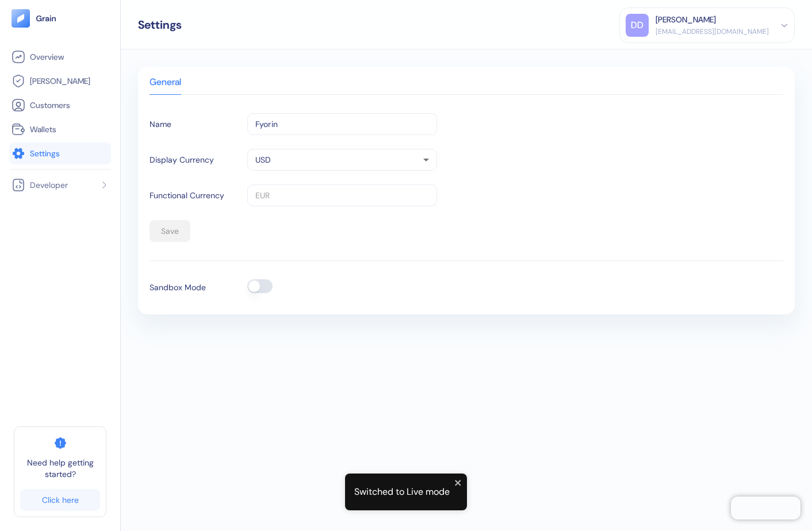 This screenshot has height=531, width=812. What do you see at coordinates (60, 500) in the screenshot?
I see `a: Click here` at bounding box center [60, 500].